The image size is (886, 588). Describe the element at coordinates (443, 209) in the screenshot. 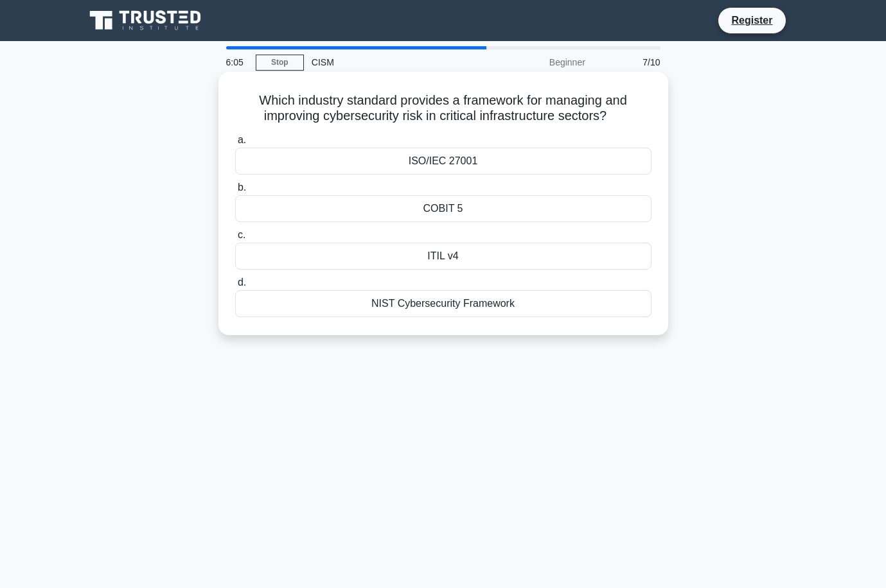

I see `div: COBIT 5` at that location.